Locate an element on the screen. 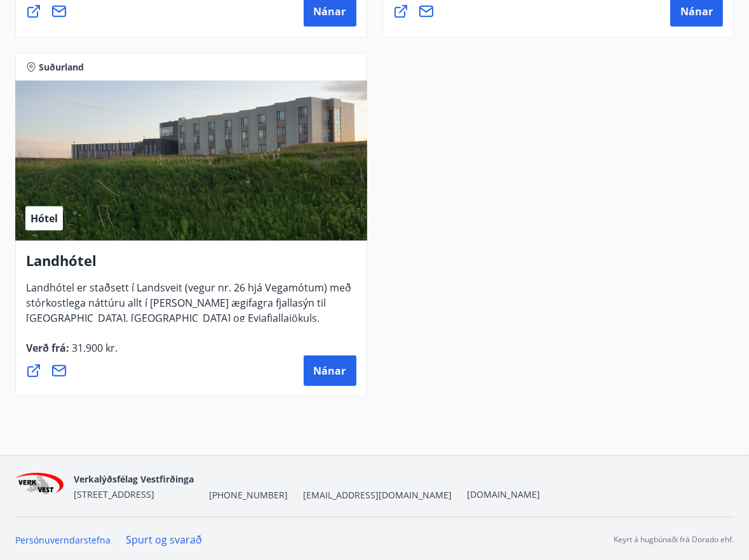 This screenshot has height=560, width=749. span: Suðurland is located at coordinates (61, 67).